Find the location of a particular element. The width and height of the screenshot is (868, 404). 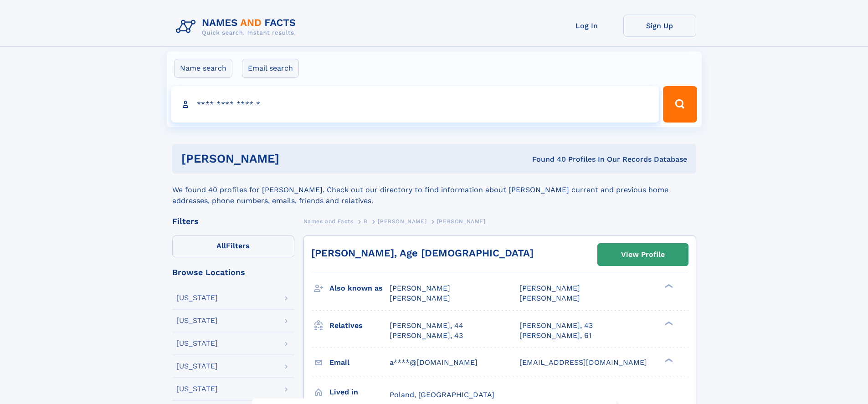

button: Search Button is located at coordinates (680, 104).